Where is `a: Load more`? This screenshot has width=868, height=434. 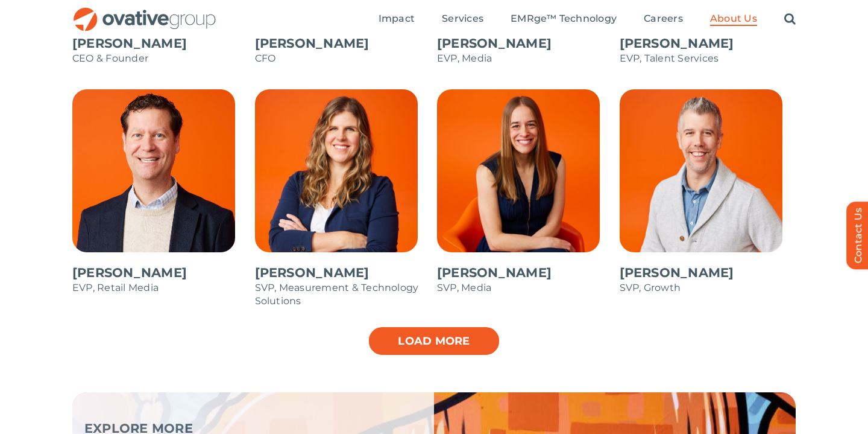 a: Load more is located at coordinates (434, 341).